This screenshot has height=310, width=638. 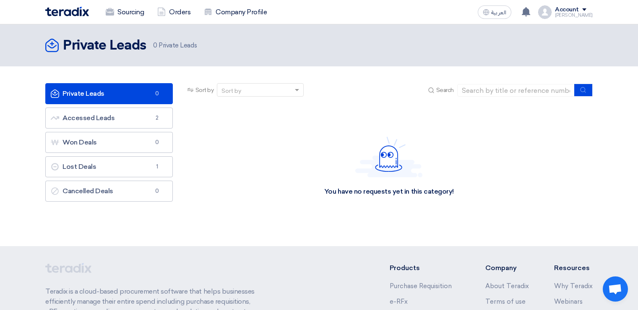 I want to click on span: 1, so click(x=157, y=167).